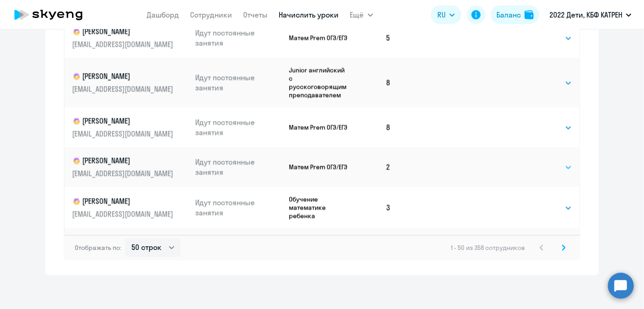 The width and height of the screenshot is (644, 309). What do you see at coordinates (362, 15) in the screenshot?
I see `button: Ещё` at bounding box center [362, 15].